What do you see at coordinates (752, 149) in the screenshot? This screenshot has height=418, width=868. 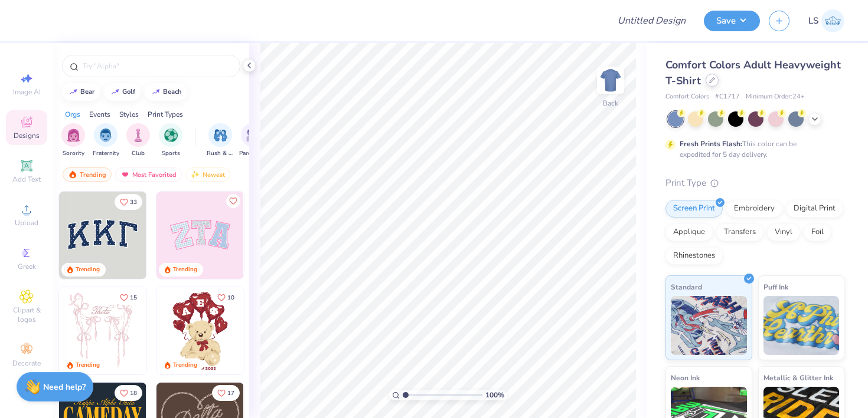 I see `div: This color can be expedited for 5 day delivery.` at bounding box center [752, 149].